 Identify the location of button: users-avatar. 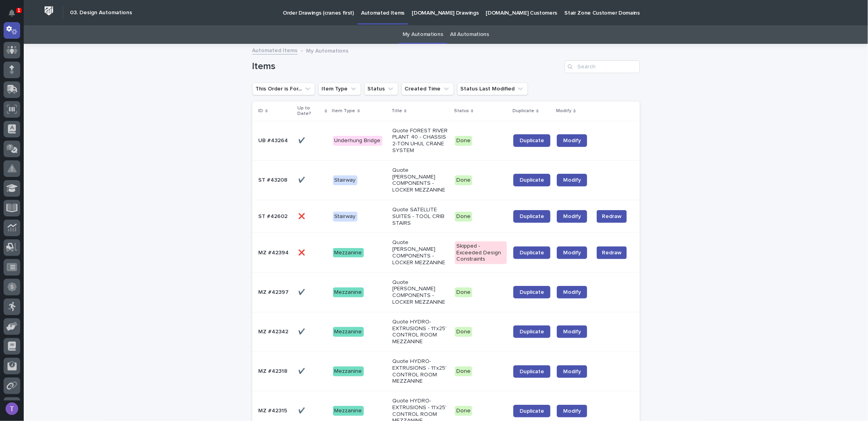
(12, 409).